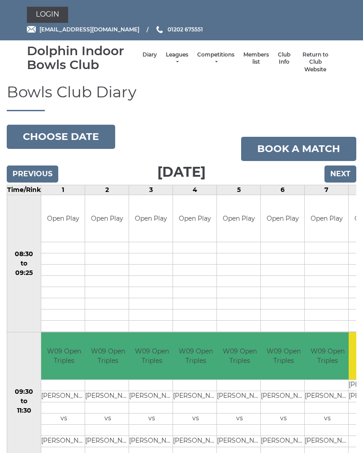  I want to click on input: Next, so click(341, 174).